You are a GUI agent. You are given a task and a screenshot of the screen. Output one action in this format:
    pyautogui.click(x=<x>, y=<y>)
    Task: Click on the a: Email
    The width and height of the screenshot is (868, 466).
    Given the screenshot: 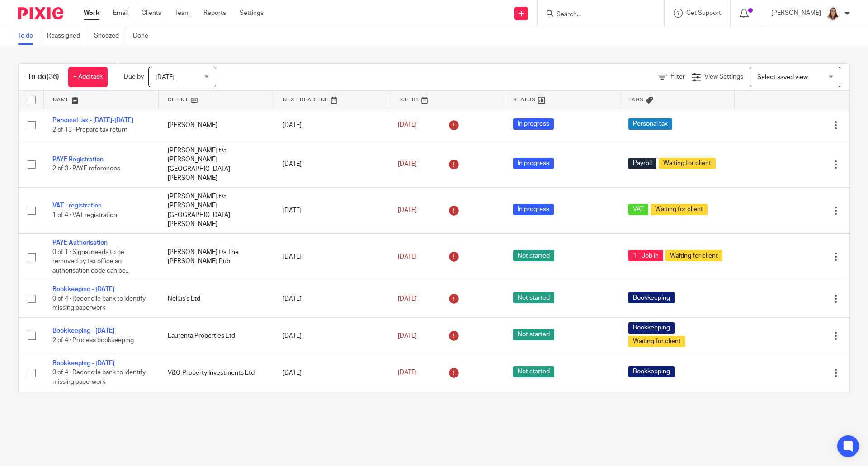 What is the action you would take?
    pyautogui.click(x=120, y=13)
    